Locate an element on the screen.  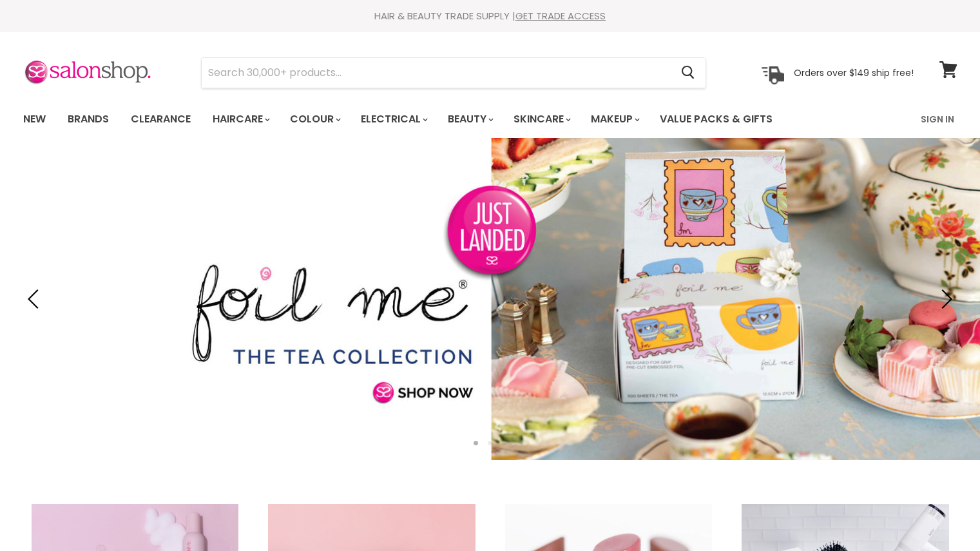
button: Previous is located at coordinates (35, 299).